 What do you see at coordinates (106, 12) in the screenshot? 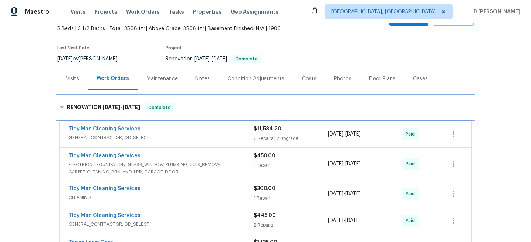
I see `span: Projects` at bounding box center [106, 12].